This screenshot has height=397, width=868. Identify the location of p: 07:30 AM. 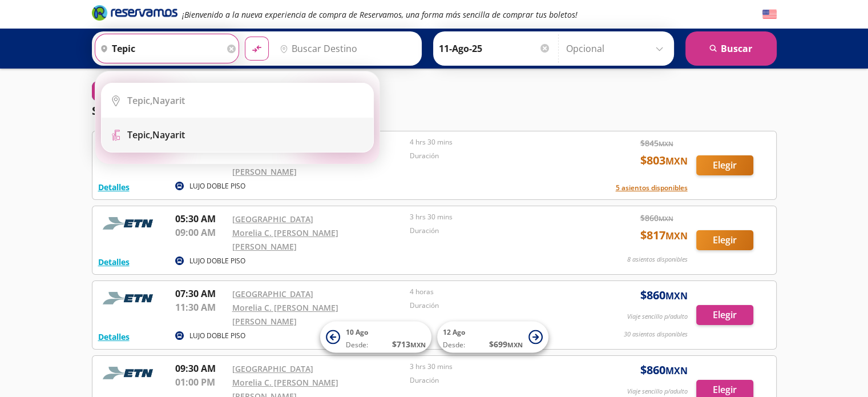
(201, 293).